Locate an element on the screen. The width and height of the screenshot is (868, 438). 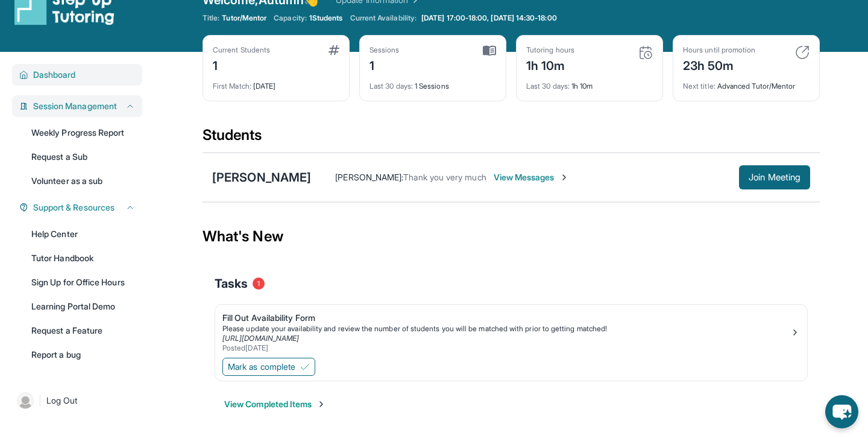
span: First Match : is located at coordinates (232, 86).